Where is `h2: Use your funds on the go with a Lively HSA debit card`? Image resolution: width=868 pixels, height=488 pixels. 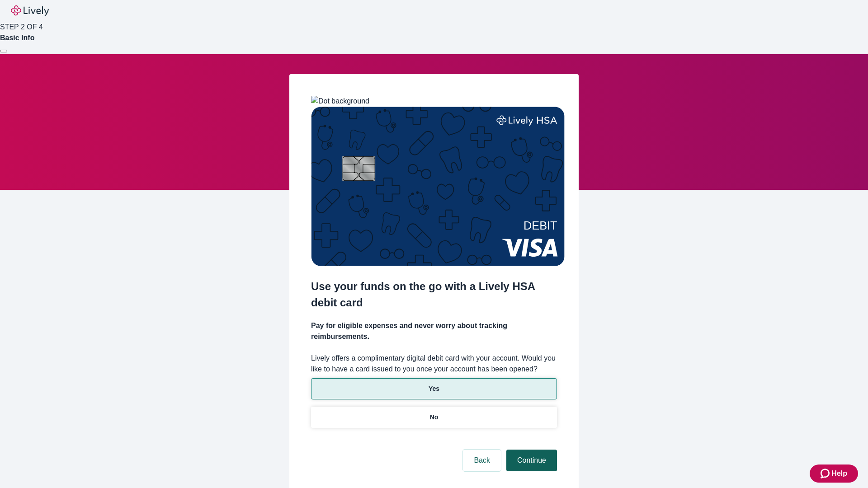
h2: Use your funds on the go with a Lively HSA debit card is located at coordinates (434, 295).